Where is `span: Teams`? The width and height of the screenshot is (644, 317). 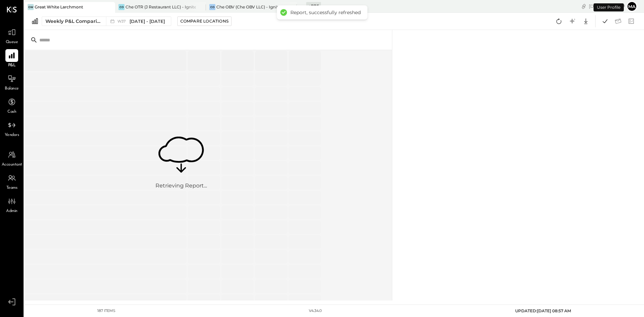
span: Teams is located at coordinates (12, 188).